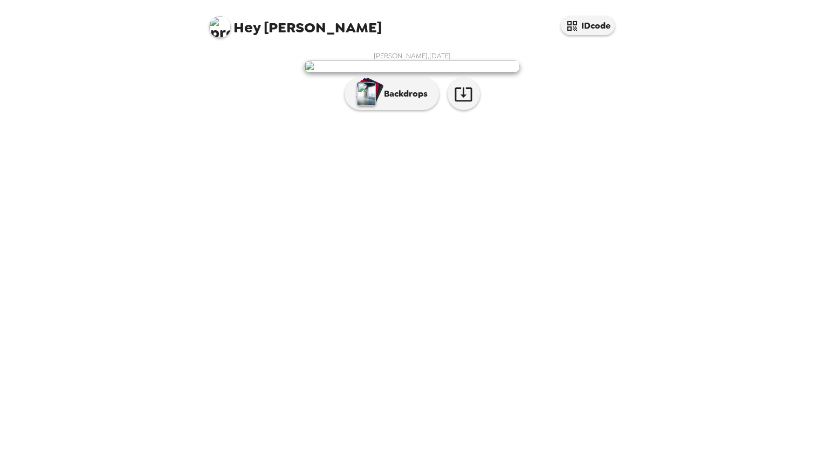 The image size is (824, 450). Describe the element at coordinates (391, 94) in the screenshot. I see `button: Backdrops` at that location.